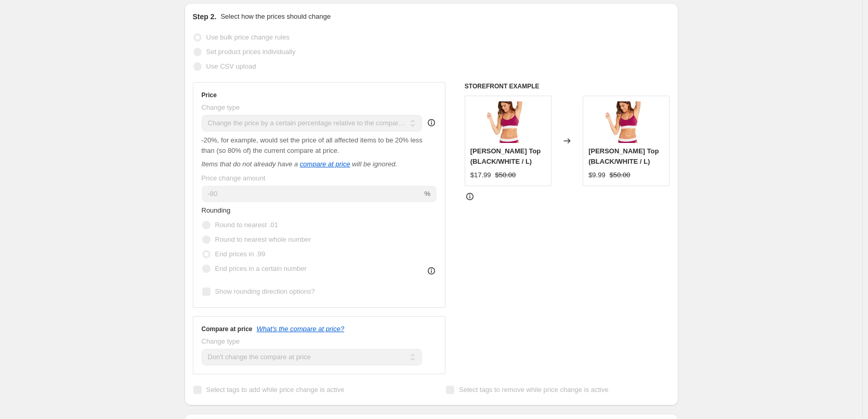 This screenshot has height=419, width=868. What do you see at coordinates (266, 291) in the screenshot?
I see `span: Show rounding direction options?` at bounding box center [266, 291].